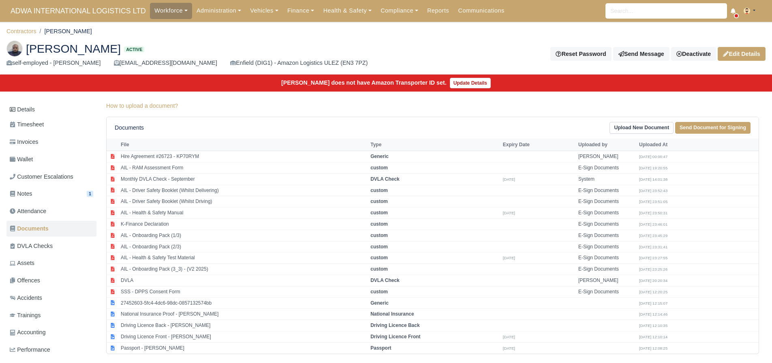  Describe the element at coordinates (51, 109) in the screenshot. I see `a: Details` at that location.